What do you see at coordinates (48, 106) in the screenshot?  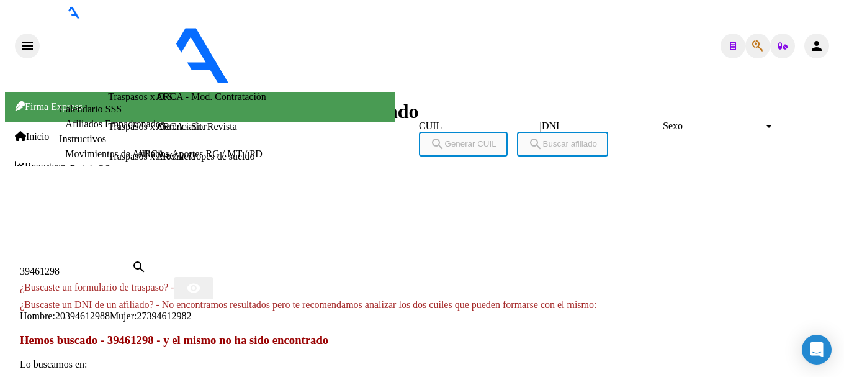 I see `span: Firma Express` at bounding box center [48, 106].